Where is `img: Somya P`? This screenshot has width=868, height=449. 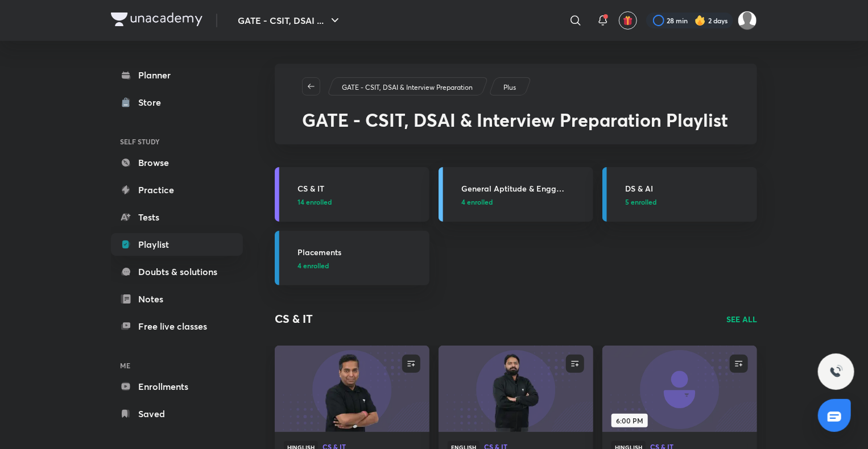 img: Somya P is located at coordinates (747, 21).